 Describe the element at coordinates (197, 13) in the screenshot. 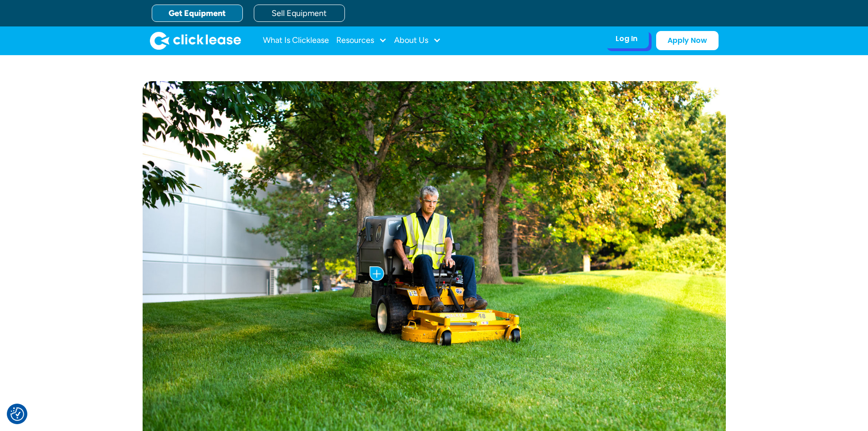

I see `a: Get Equipment` at that location.